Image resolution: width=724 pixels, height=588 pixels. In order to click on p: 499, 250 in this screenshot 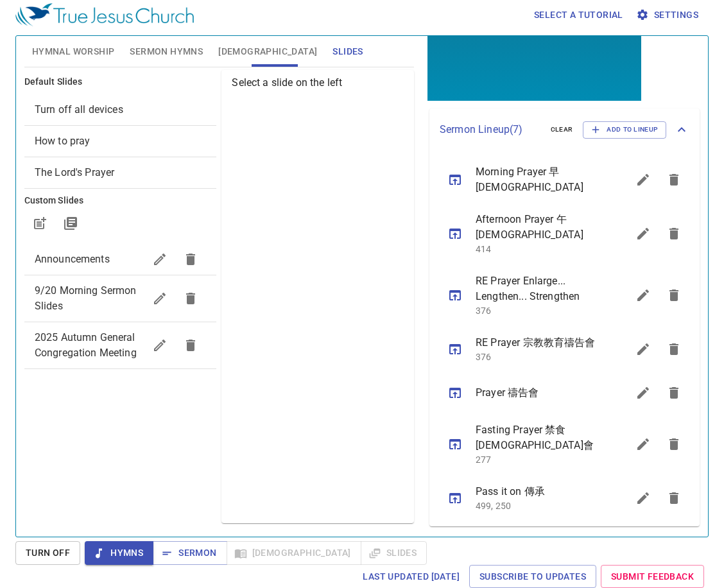, I will do `click(536, 506)`.